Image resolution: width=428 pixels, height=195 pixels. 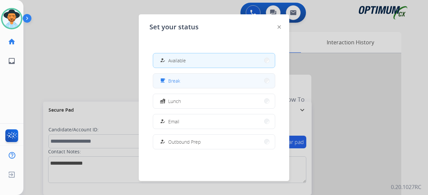 What do you see at coordinates (174, 27) in the screenshot?
I see `span: Set your status` at bounding box center [174, 27].